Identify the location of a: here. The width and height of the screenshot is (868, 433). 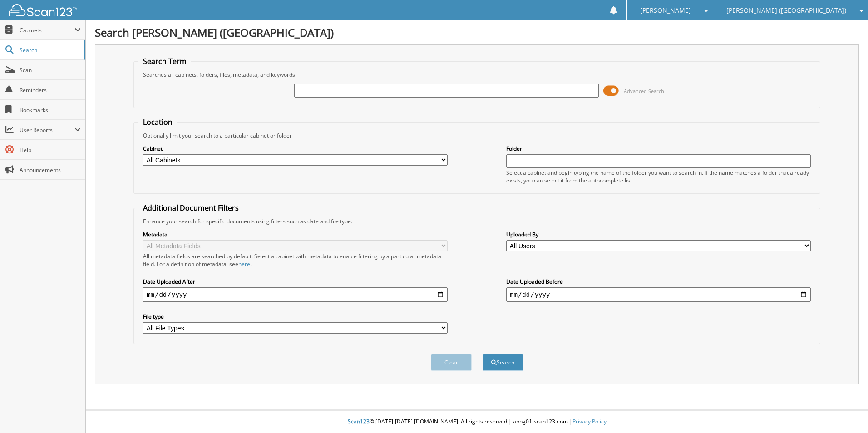
(245, 264).